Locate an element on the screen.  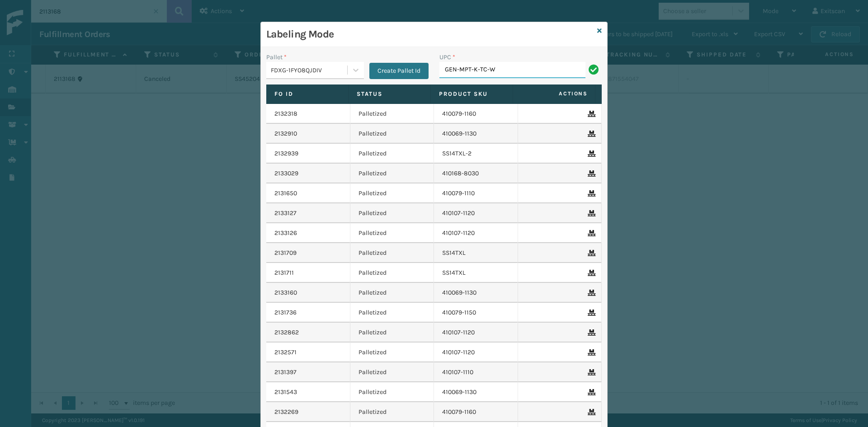
label: Product SKU is located at coordinates (472, 94).